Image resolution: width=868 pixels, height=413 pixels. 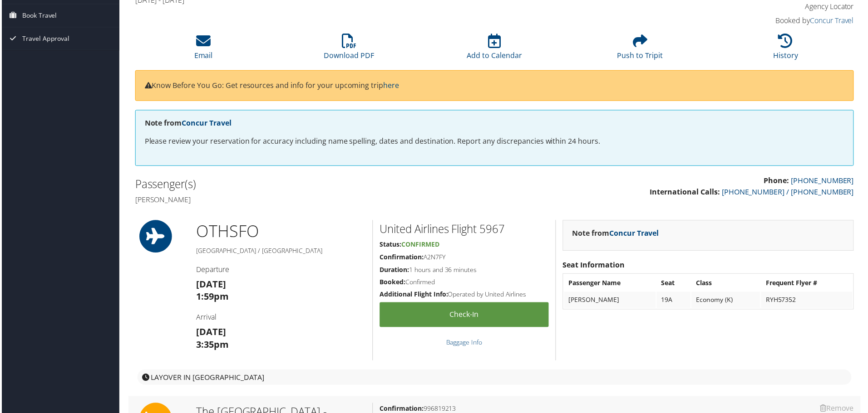 What do you see at coordinates (727, 284) in the screenshot?
I see `th: Class` at bounding box center [727, 284].